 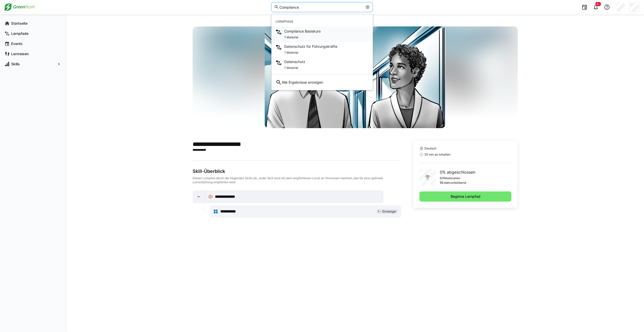 What do you see at coordinates (430, 149) in the screenshot?
I see `span: Deutsch` at bounding box center [430, 149].